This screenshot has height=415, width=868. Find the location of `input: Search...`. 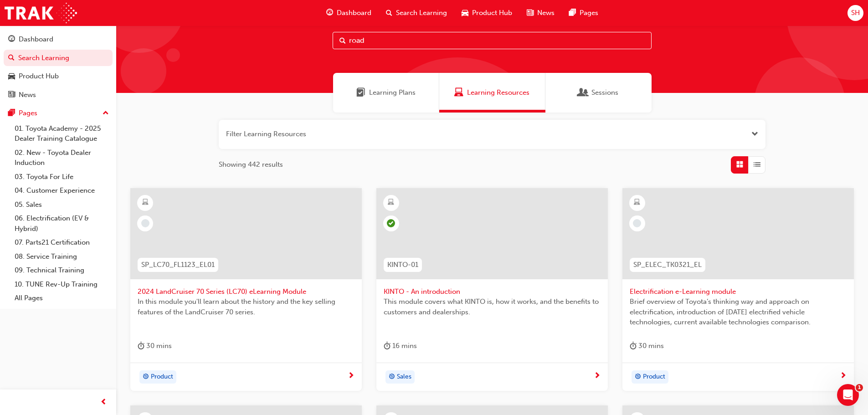

input: Search... is located at coordinates (492, 41).